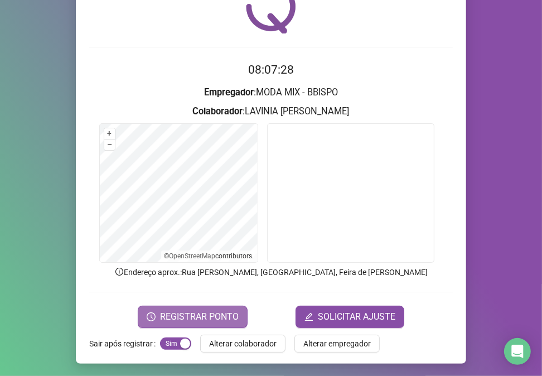 Image resolution: width=542 pixels, height=376 pixels. What do you see at coordinates (356, 317) in the screenshot?
I see `span: SOLICITAR AJUSTE` at bounding box center [356, 317].